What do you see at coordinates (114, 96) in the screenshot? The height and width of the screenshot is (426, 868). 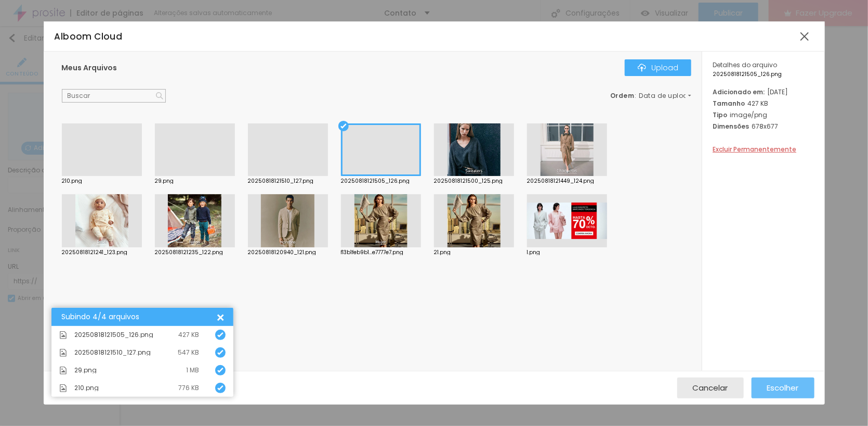 I see `input: Buscar` at bounding box center [114, 96].